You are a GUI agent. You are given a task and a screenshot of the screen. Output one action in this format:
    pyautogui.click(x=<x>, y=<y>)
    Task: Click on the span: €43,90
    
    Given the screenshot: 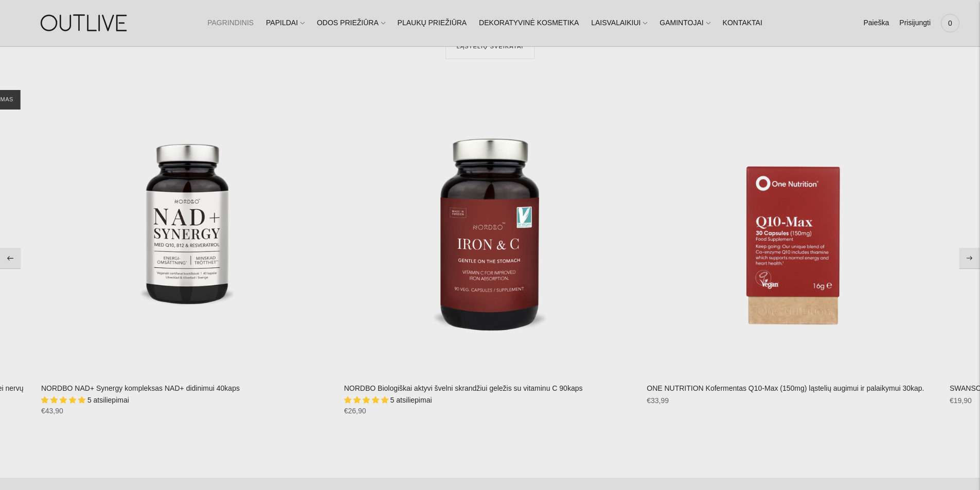 What is the action you would take?
    pyautogui.click(x=52, y=411)
    